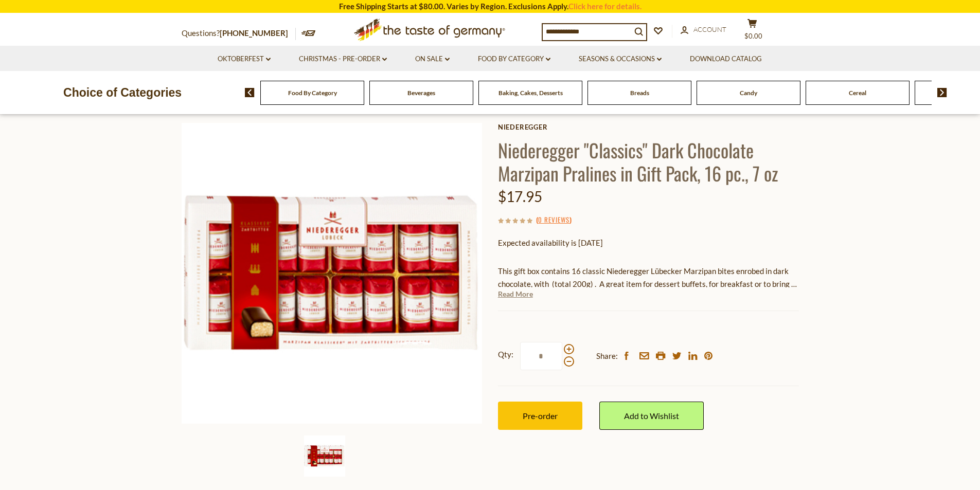 This screenshot has height=490, width=980. Describe the element at coordinates (343, 59) in the screenshot. I see `a: Christmas - PRE-ORDER` at that location.